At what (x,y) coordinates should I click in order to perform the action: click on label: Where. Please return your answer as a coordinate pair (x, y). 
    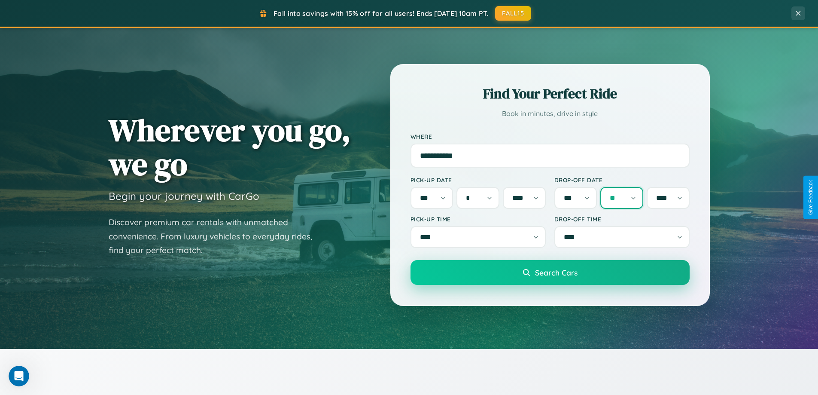
    Looking at the image, I should click on (550, 136).